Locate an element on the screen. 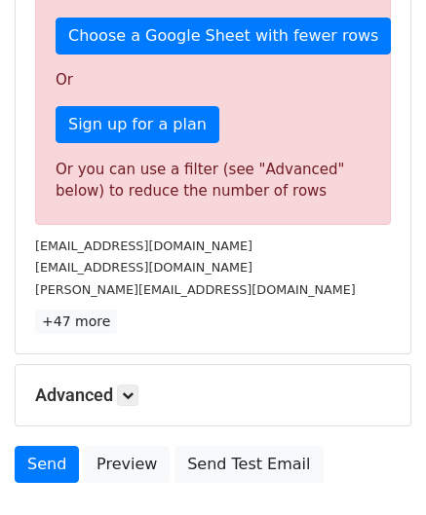  a: +47 more is located at coordinates (76, 321).